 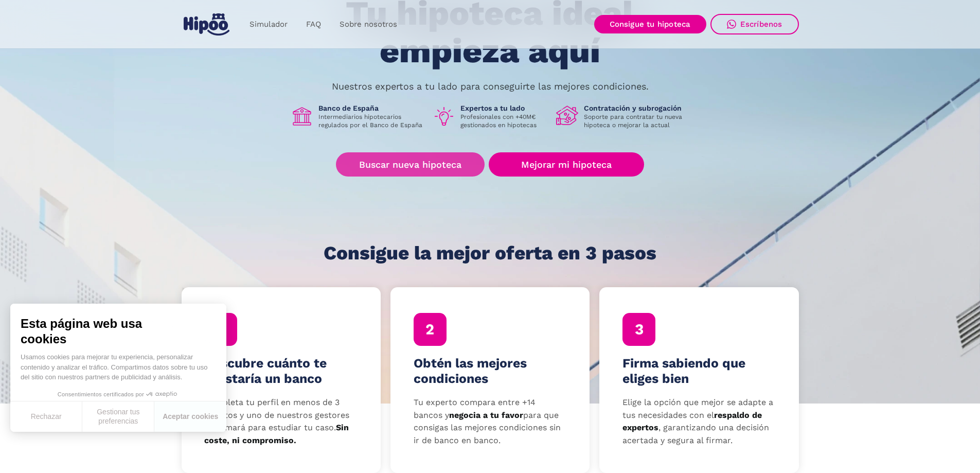 What do you see at coordinates (276, 434) in the screenshot?
I see `strong: Sin coste, ni compromiso.` at bounding box center [276, 434].